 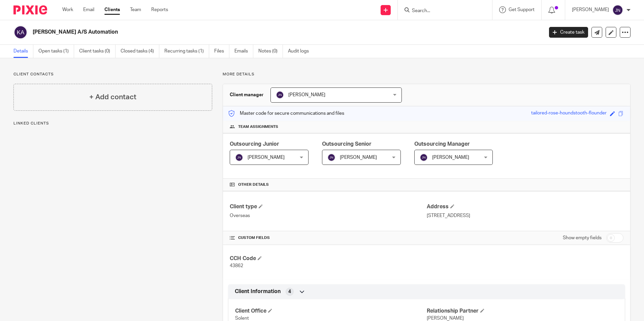 I want to click on a: Work, so click(x=68, y=10).